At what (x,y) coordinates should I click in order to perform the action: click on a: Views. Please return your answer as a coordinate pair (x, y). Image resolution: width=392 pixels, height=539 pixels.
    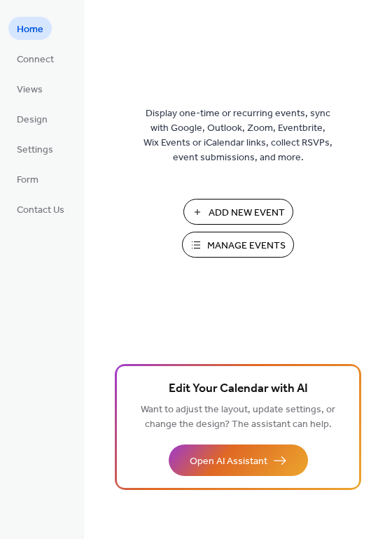
    Looking at the image, I should click on (29, 88).